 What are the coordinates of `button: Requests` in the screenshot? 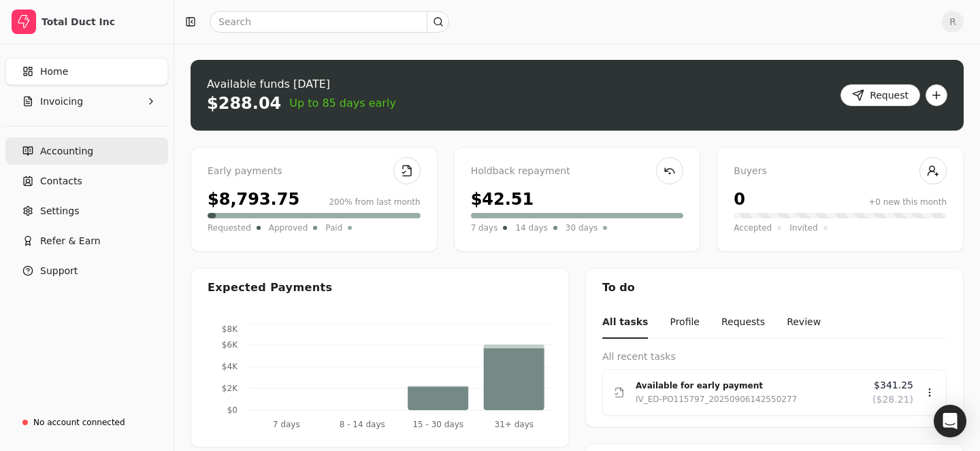 It's located at (743, 322).